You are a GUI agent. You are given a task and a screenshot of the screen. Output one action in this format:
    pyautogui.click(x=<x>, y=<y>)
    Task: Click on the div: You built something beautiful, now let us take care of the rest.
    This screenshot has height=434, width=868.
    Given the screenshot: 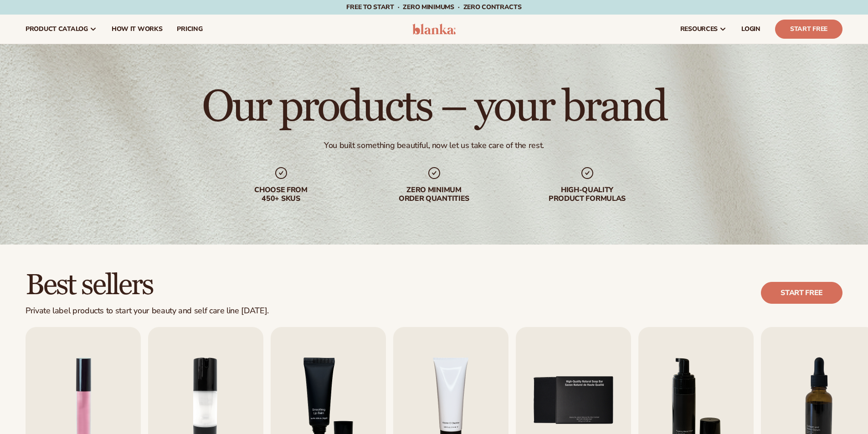 What is the action you would take?
    pyautogui.click(x=434, y=145)
    